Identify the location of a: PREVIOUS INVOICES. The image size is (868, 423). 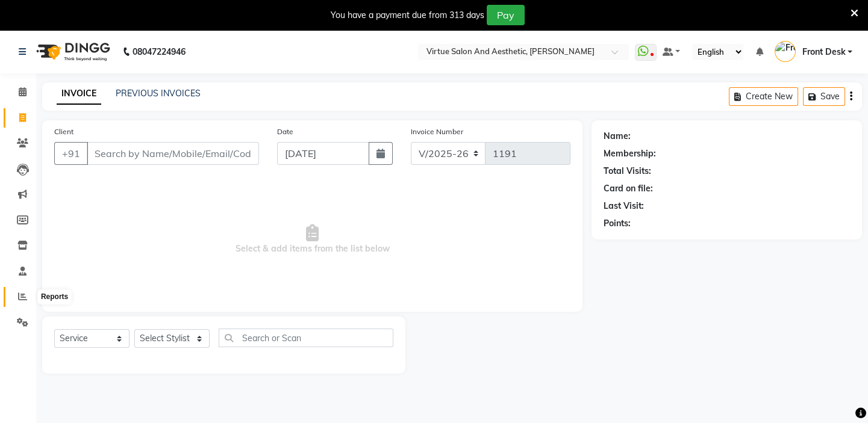
(158, 93).